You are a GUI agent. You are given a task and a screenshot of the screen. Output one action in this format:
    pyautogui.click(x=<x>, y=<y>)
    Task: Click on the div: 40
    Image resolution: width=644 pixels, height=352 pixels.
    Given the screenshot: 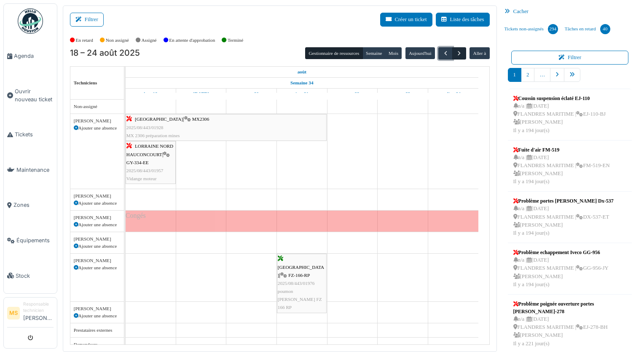 What is the action you would take?
    pyautogui.click(x=605, y=29)
    